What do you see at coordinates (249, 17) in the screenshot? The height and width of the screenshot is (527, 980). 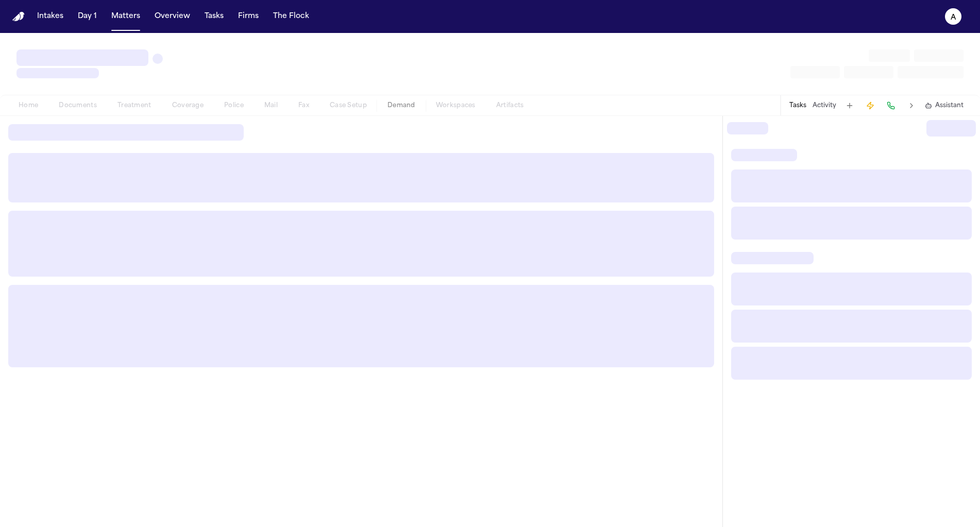 I see `a: Firms` at bounding box center [249, 17].